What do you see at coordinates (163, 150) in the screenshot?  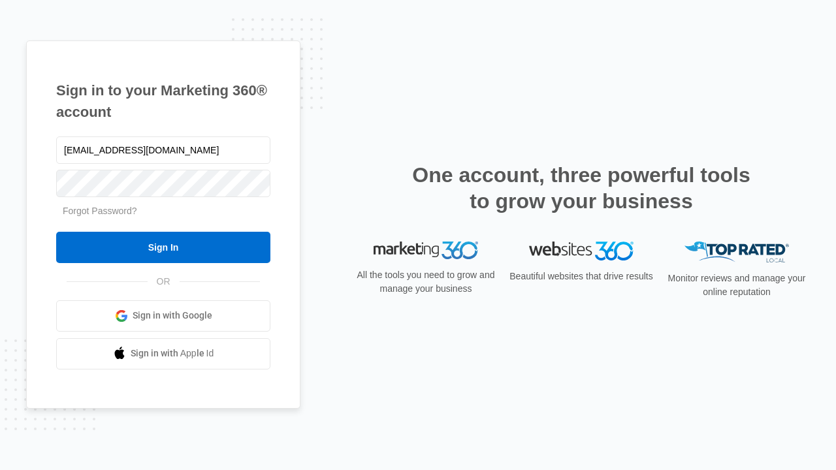 I see `input: Email` at bounding box center [163, 150].